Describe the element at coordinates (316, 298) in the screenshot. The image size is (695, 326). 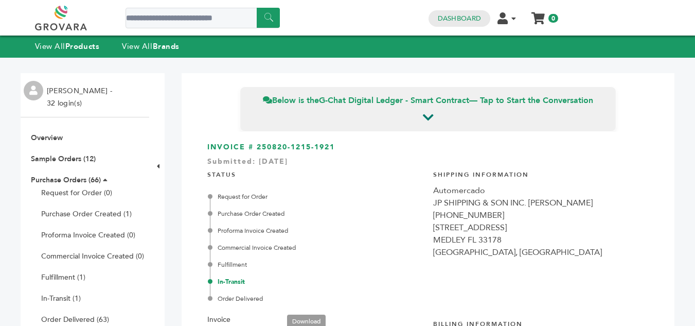
I see `div: Order Delivered` at that location.